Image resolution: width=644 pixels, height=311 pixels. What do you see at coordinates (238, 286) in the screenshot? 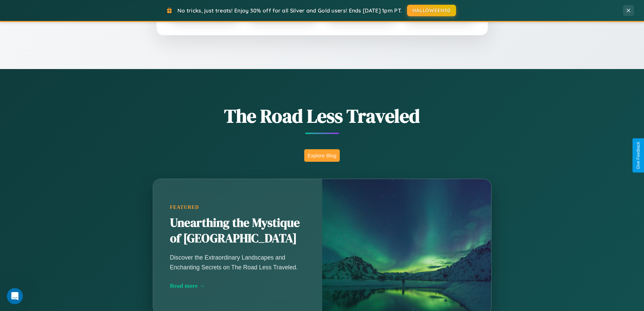
I see `div: Read more →` at bounding box center [238, 286].